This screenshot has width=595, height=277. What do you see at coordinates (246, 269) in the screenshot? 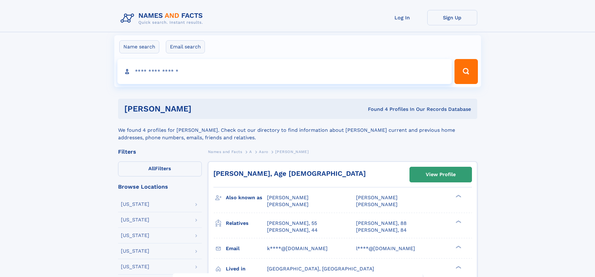
I see `h3: Lived in` at bounding box center [246, 269].